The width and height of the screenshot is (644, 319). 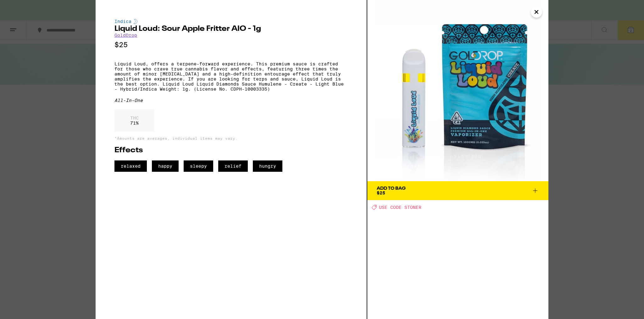 I want to click on p: *Amounts are averages, individual items may vary., so click(x=231, y=138).